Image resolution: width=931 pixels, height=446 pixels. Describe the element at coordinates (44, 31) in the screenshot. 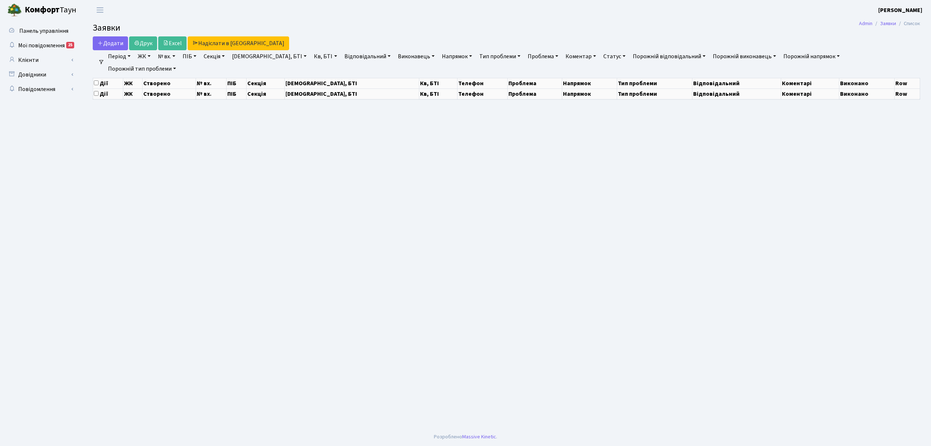

I see `span: Панель управління` at that location.